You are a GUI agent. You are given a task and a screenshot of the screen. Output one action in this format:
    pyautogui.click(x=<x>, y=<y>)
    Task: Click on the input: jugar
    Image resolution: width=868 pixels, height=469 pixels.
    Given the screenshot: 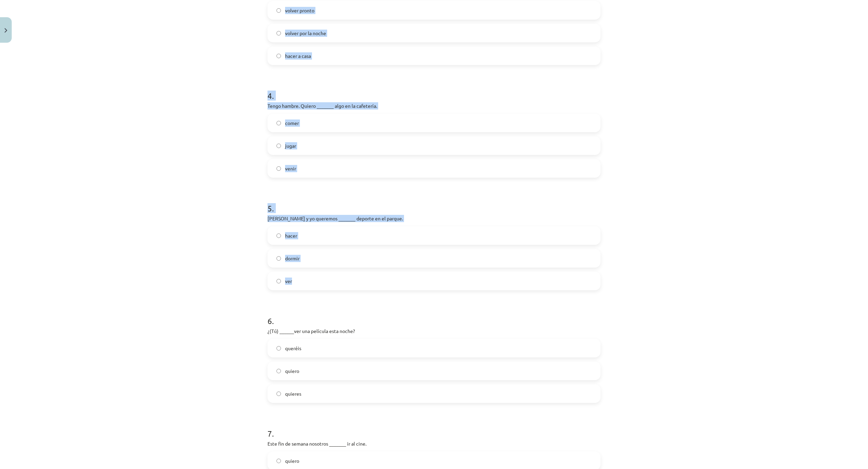 What is the action you would take?
    pyautogui.click(x=279, y=145)
    